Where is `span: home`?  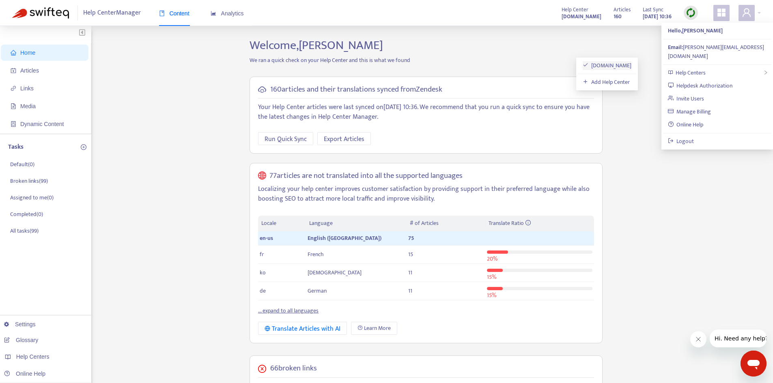
span: home is located at coordinates (13, 53).